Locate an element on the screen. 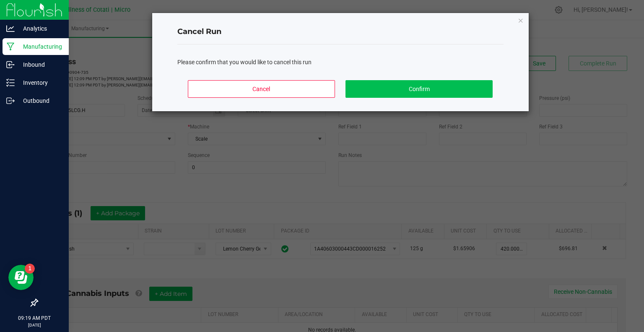 The height and width of the screenshot is (332, 644). div: Please confirm that you would like to cancel this run is located at coordinates (341, 62).